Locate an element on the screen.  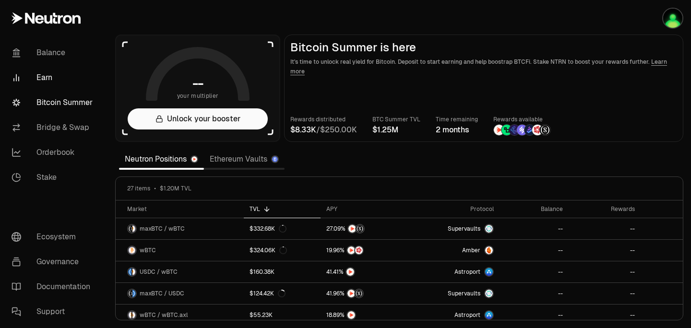
a: $324.06K is located at coordinates (281, 250).